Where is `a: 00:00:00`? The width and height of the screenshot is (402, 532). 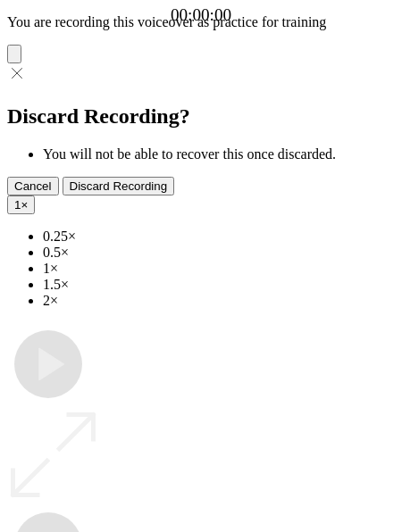 a: 00:00:00 is located at coordinates (201, 15).